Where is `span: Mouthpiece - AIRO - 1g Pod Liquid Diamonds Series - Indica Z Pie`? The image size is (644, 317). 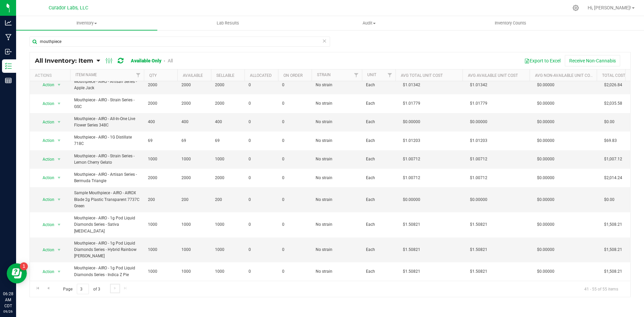
span: Mouthpiece - AIRO - 1g Pod Liquid Diamonds Series - Indica Z Pie is located at coordinates (107, 272).